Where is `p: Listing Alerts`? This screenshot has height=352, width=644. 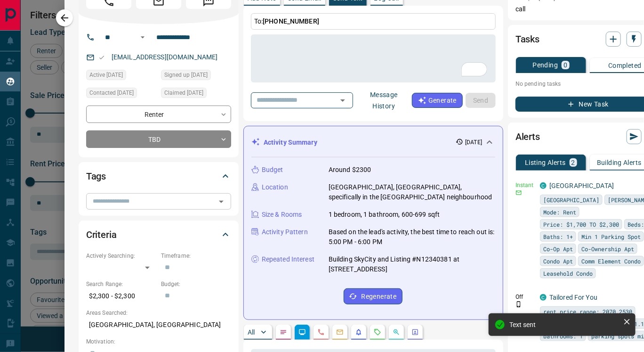
p: Listing Alerts is located at coordinates (545, 163).